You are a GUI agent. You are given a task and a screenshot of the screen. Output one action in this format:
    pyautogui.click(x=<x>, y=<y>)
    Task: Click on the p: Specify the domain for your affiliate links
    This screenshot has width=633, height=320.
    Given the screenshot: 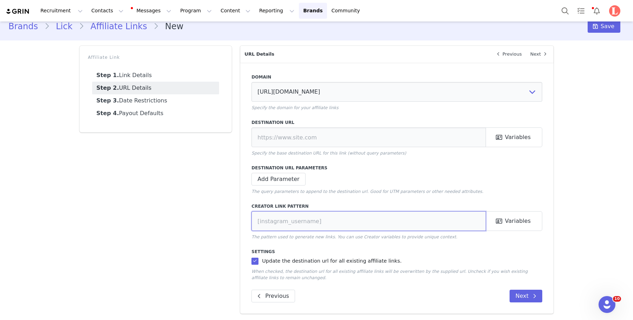 What is the action you would take?
    pyautogui.click(x=397, y=108)
    